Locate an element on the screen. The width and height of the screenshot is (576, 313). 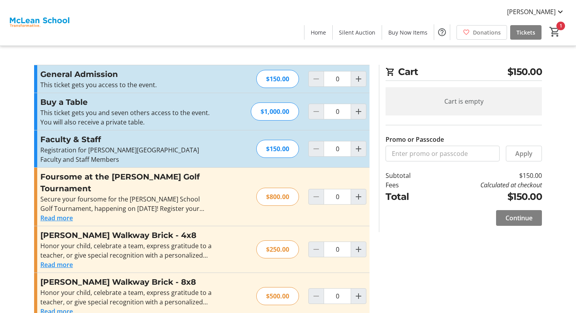
span: Donations is located at coordinates (487, 32).